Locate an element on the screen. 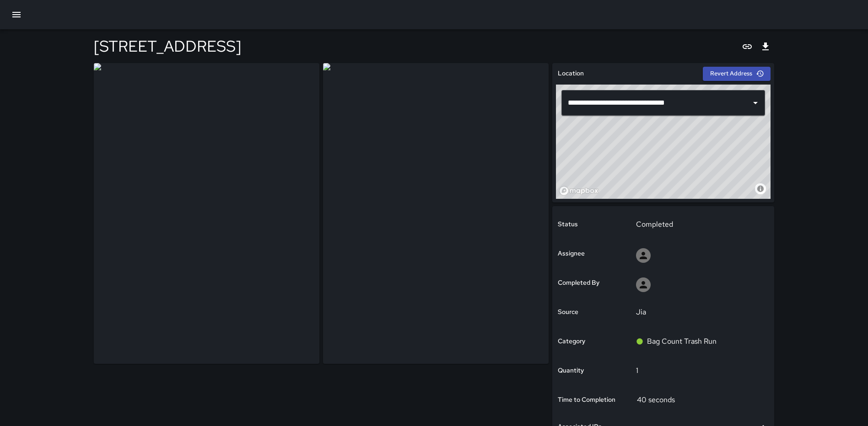 This screenshot has height=426, width=868. h6: Location is located at coordinates (571, 74).